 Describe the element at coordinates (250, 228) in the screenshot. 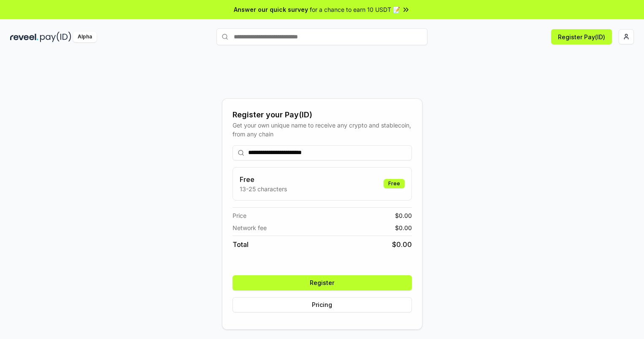

I see `span: Network fee` at that location.